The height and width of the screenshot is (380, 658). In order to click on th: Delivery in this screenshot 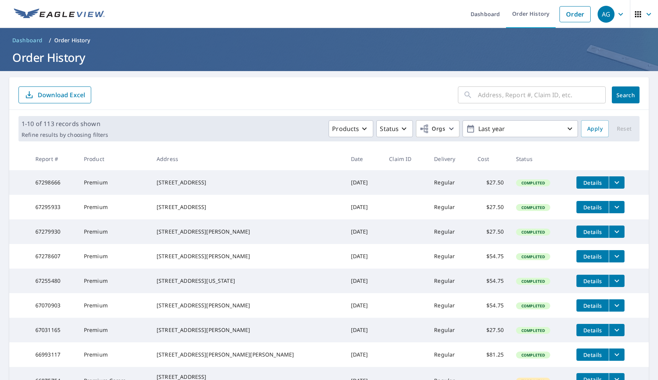, I will do `click(449, 159)`.